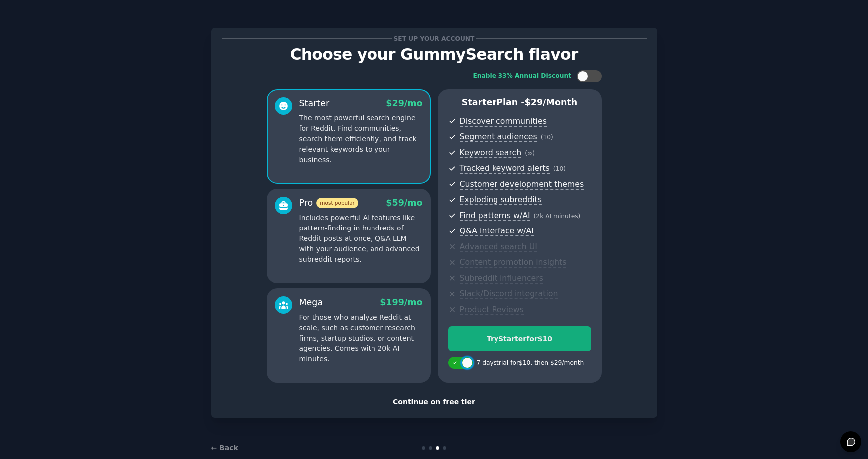 Image resolution: width=868 pixels, height=459 pixels. Describe the element at coordinates (501, 199) in the screenshot. I see `span: Exploding subreddits` at that location.